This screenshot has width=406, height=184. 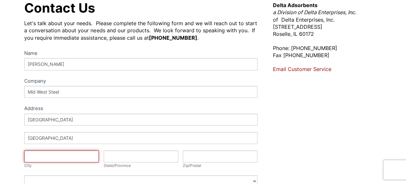 What do you see at coordinates (141, 8) in the screenshot?
I see `h1: Contact Us` at bounding box center [141, 8].